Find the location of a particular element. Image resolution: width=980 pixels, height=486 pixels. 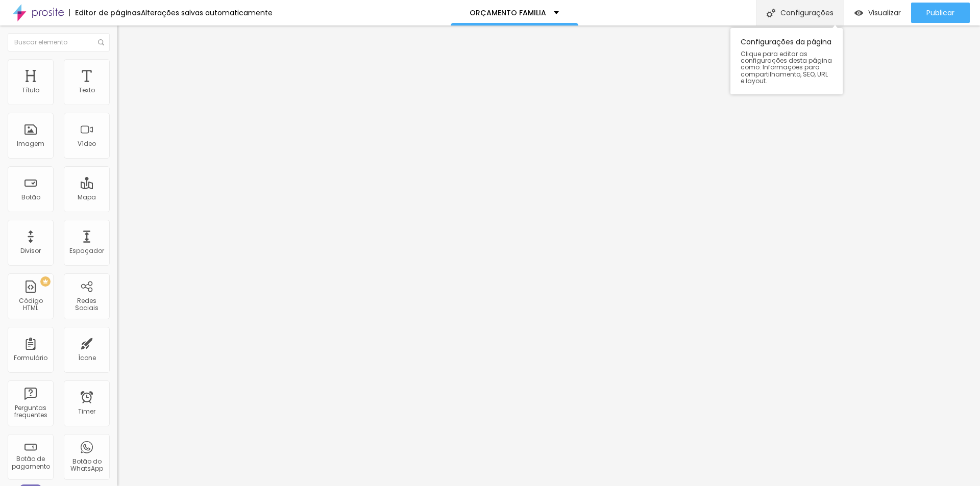

div: Divisor is located at coordinates (31, 251).